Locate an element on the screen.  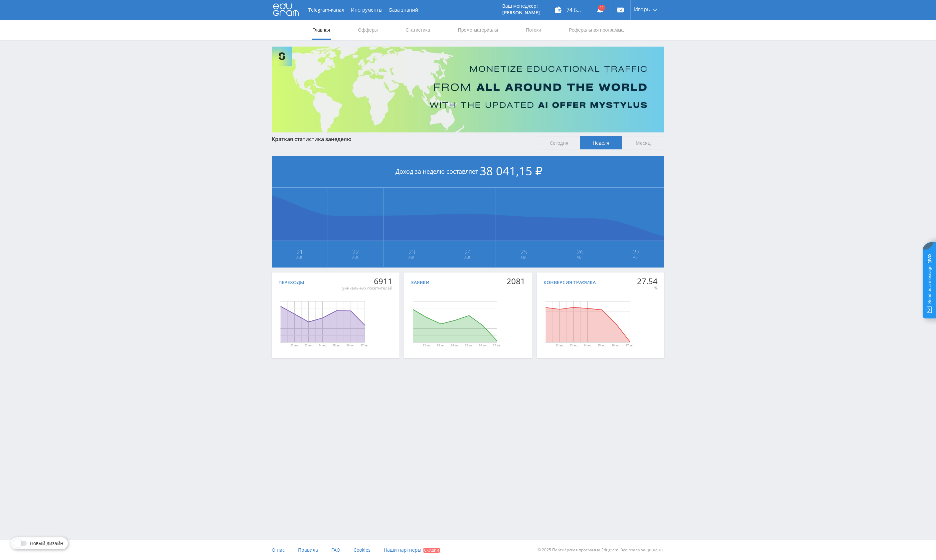
span: Cookies is located at coordinates (362, 549).